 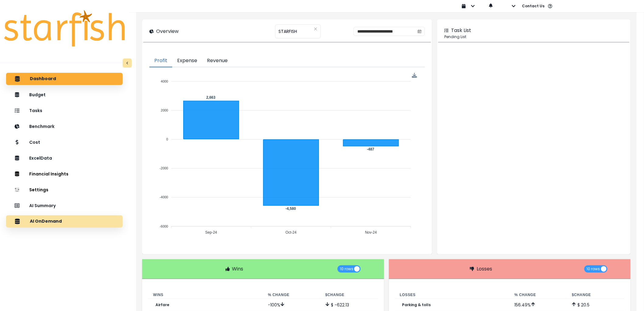 I want to click on p: AI OnDemand, so click(x=46, y=222).